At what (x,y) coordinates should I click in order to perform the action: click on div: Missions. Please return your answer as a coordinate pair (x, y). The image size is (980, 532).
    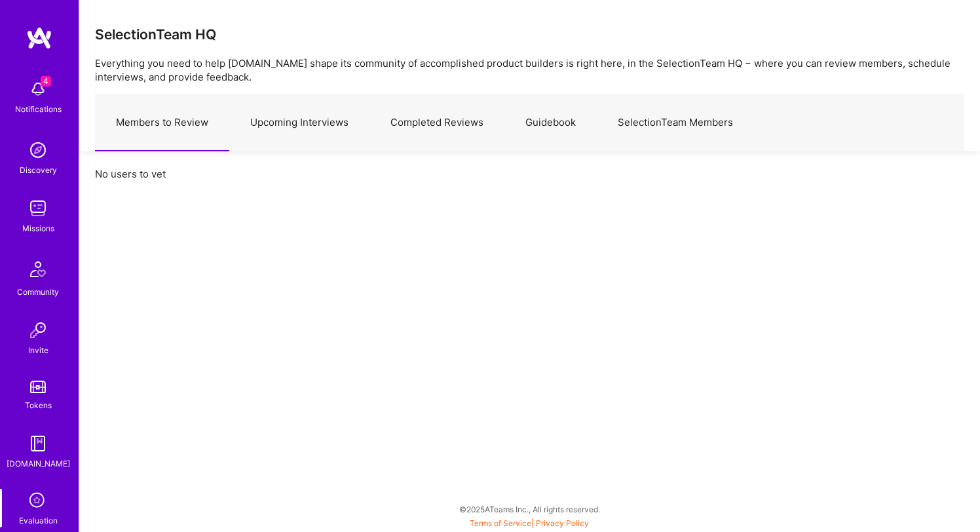
    Looking at the image, I should click on (38, 228).